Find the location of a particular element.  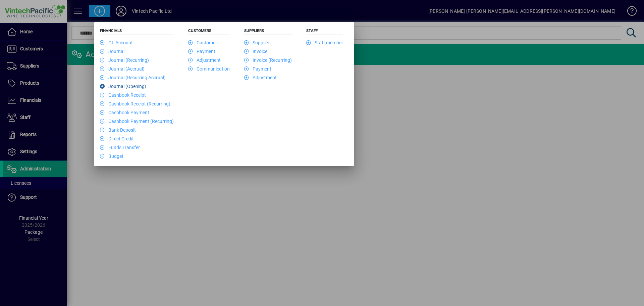

a: Cashbook Receipt is located at coordinates (123, 95).